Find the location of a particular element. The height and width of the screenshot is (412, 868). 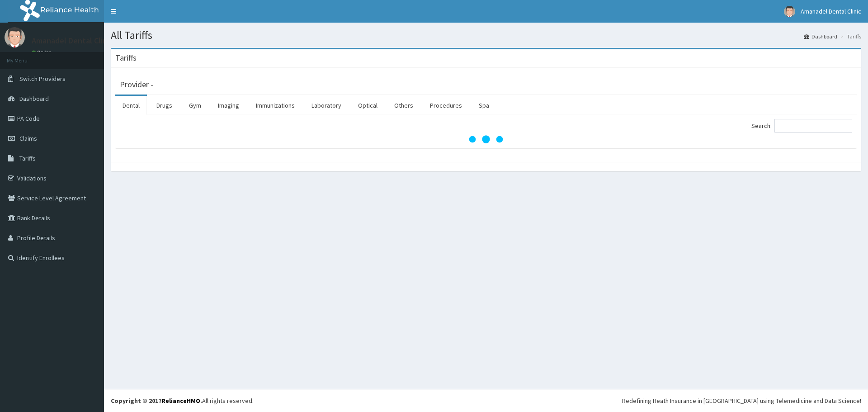

footer: All rights reserved. is located at coordinates (486, 400).